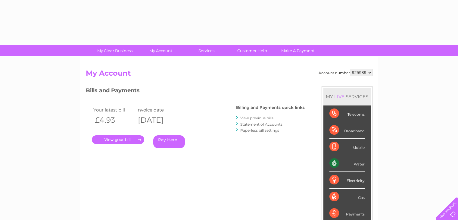  I want to click on a: Make A Payment, so click(298, 51).